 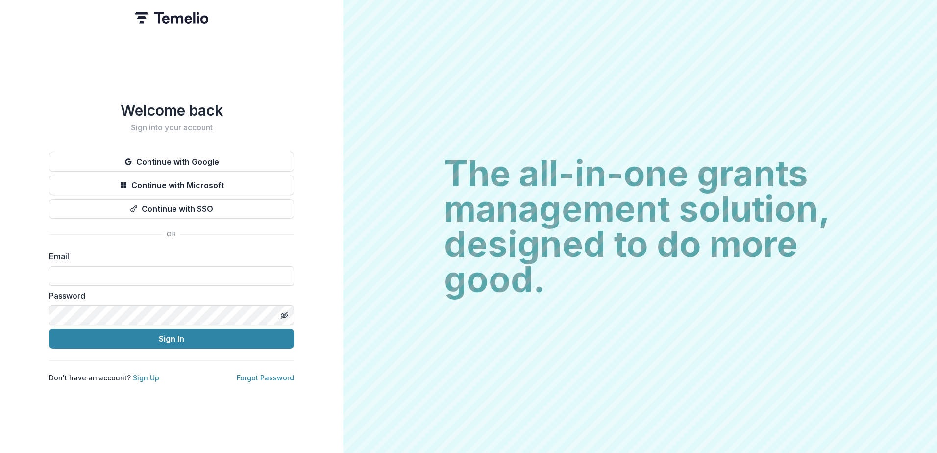 What do you see at coordinates (169, 256) in the screenshot?
I see `label: Email` at bounding box center [169, 256].